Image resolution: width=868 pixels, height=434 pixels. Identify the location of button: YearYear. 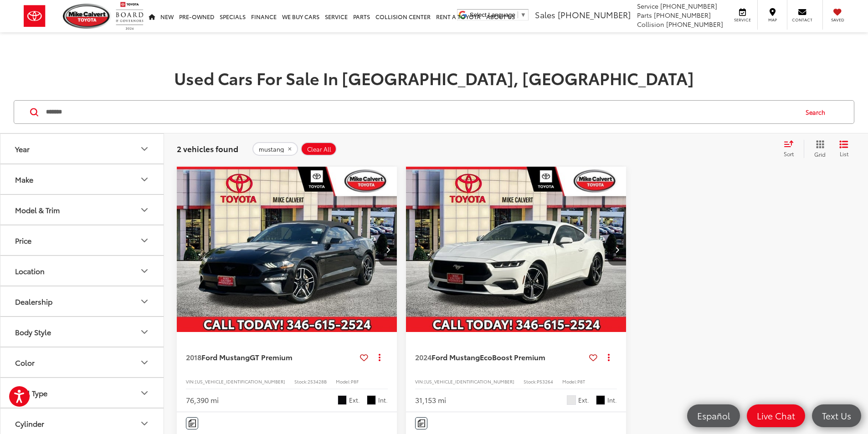
(83, 148).